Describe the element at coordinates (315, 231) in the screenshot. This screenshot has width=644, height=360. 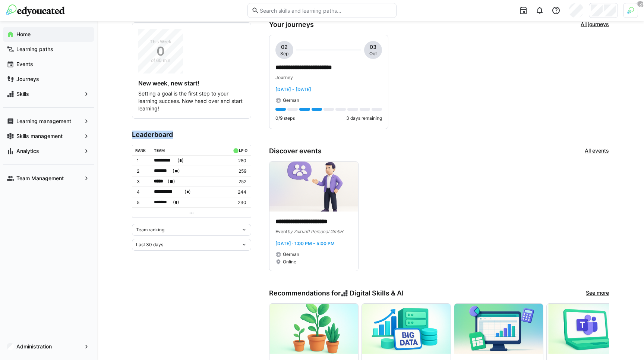
I see `span: by Zukunft Personal GmbH` at that location.